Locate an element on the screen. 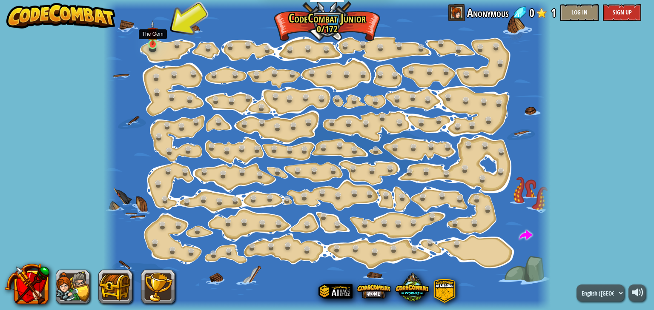 The image size is (654, 310). button: Log In is located at coordinates (579, 13).